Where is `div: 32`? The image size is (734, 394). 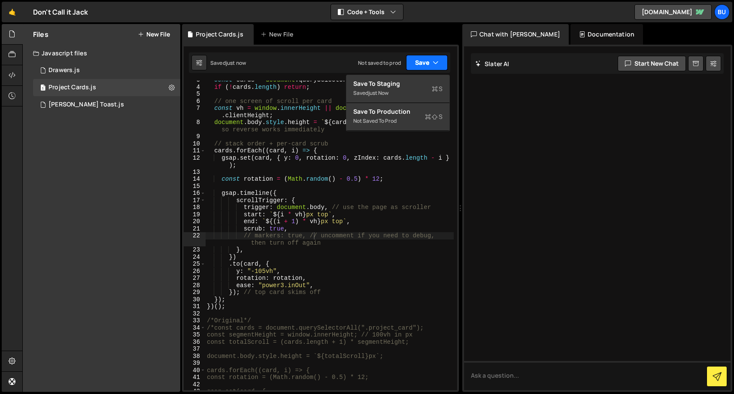
div: 32 is located at coordinates (195, 314).